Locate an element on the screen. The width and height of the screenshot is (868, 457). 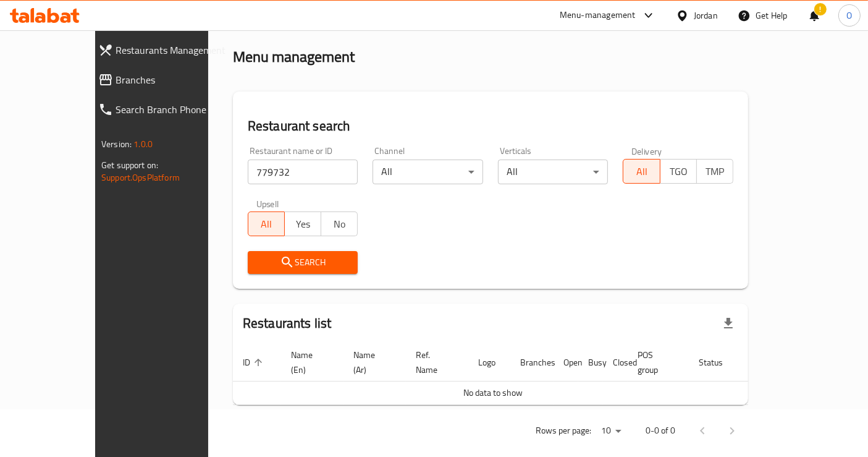
span: TMP is located at coordinates (715, 171).